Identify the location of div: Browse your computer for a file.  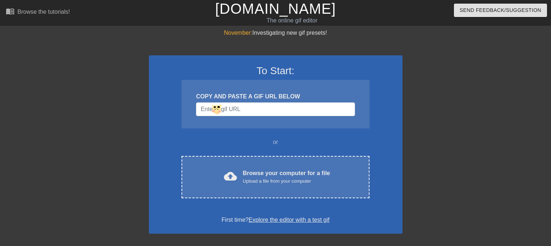
(286, 177).